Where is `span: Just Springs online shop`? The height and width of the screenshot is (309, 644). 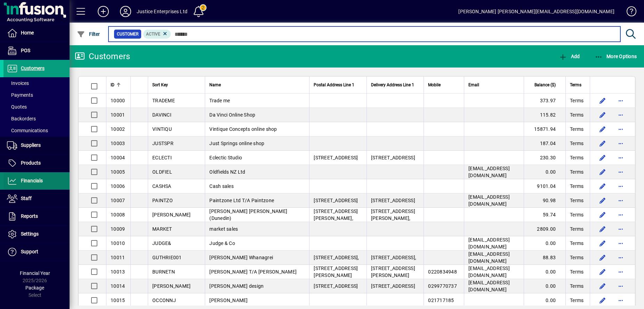
span: Just Springs online shop is located at coordinates (237, 143).